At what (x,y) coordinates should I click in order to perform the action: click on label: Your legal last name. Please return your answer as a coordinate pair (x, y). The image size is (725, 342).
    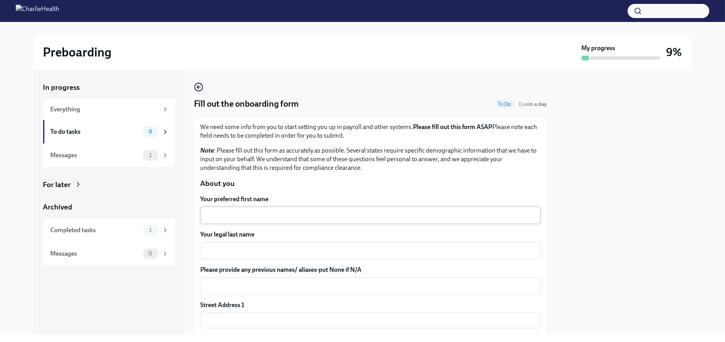
    Looking at the image, I should click on (371, 235).